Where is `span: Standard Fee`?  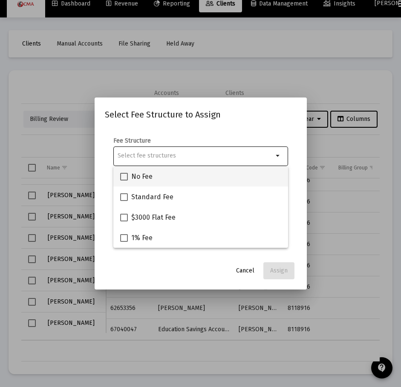
span: Standard Fee is located at coordinates (152, 197).